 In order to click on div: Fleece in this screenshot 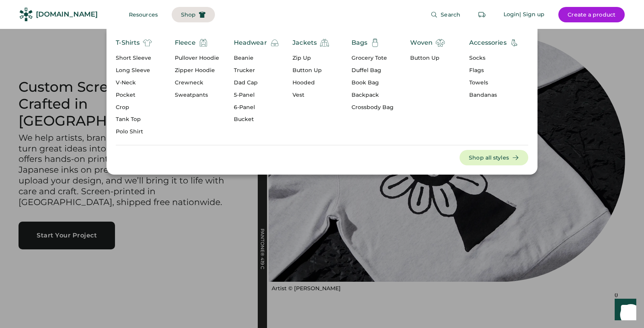, I will do `click(185, 43)`.